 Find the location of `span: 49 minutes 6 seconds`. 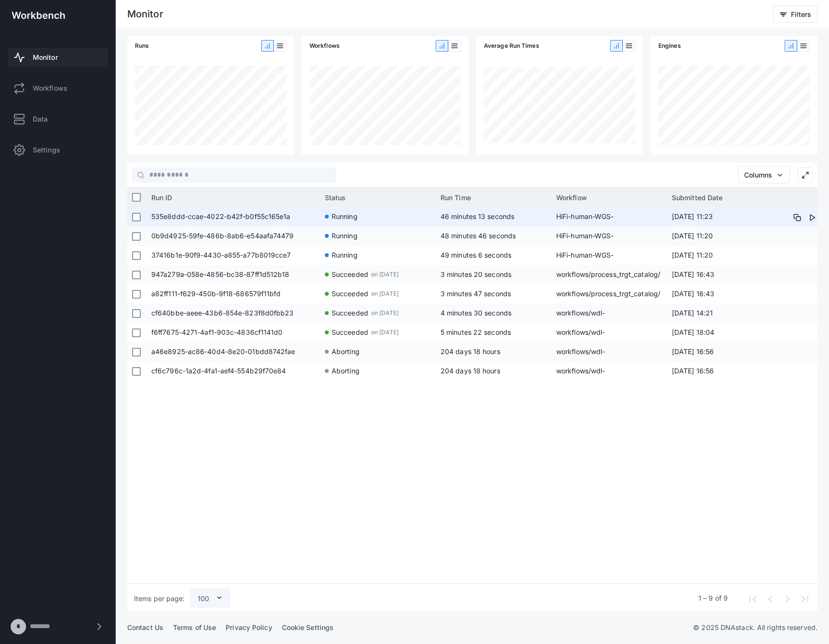

span: 49 minutes 6 seconds is located at coordinates (476, 254).